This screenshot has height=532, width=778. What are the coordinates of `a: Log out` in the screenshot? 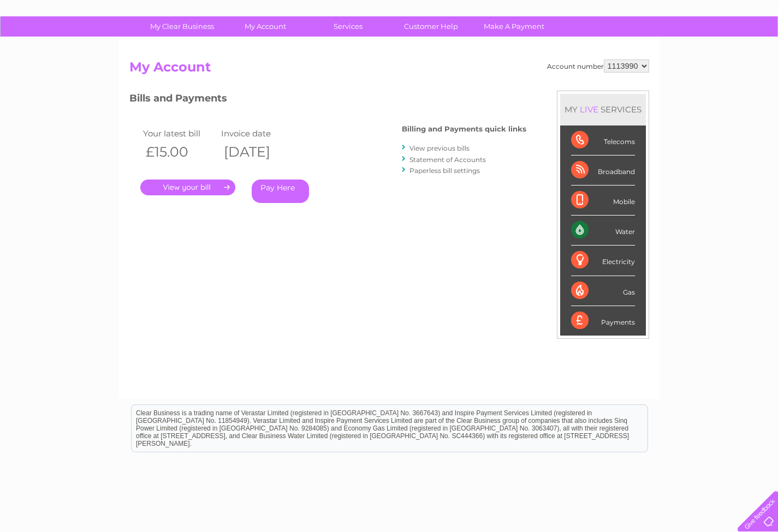 It's located at (755, 50).